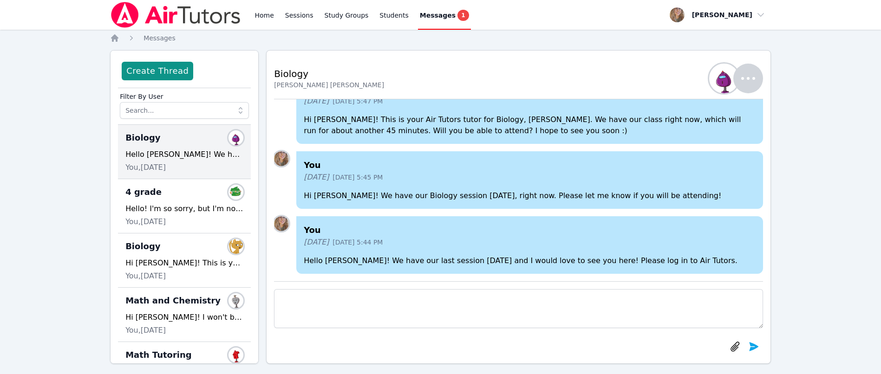 Image resolution: width=881 pixels, height=374 pixels. What do you see at coordinates (184, 95) in the screenshot?
I see `label: Filter By User` at bounding box center [184, 95].